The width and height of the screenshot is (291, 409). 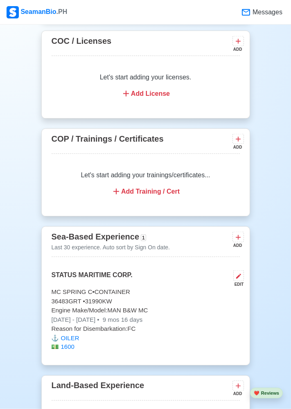 I want to click on div: Add License, so click(x=146, y=94).